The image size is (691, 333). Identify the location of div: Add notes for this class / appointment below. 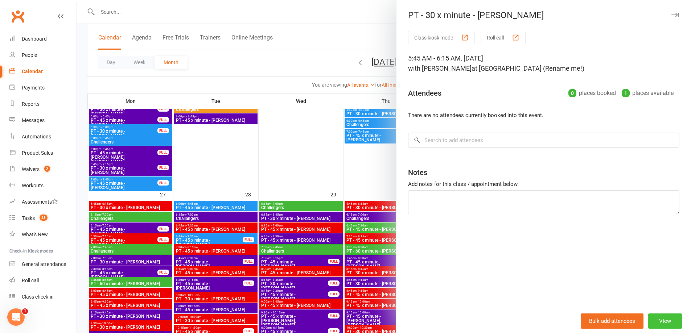
(544, 184).